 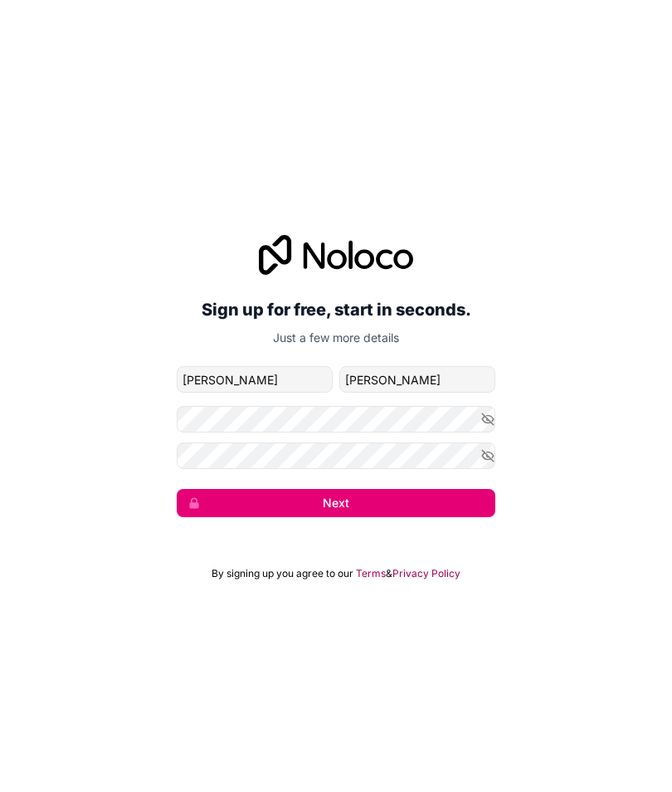 What do you see at coordinates (336, 338) in the screenshot?
I see `p: Just a few more details` at bounding box center [336, 338].